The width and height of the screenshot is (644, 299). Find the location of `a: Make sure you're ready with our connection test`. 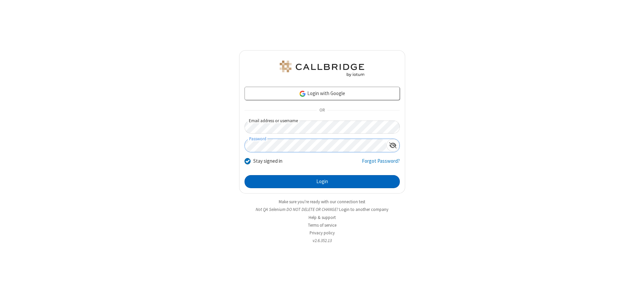

a: Make sure you're ready with our connection test is located at coordinates (322, 202).